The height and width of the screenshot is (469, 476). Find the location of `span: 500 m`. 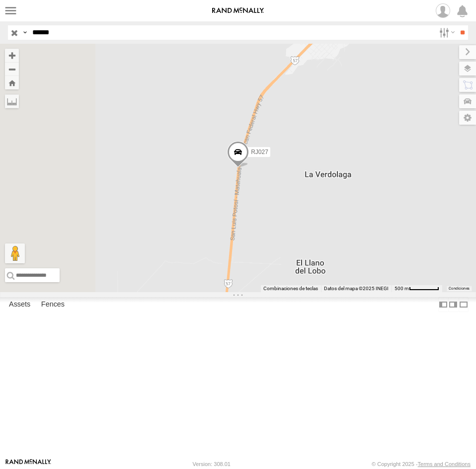

span: 500 m is located at coordinates (401, 288).